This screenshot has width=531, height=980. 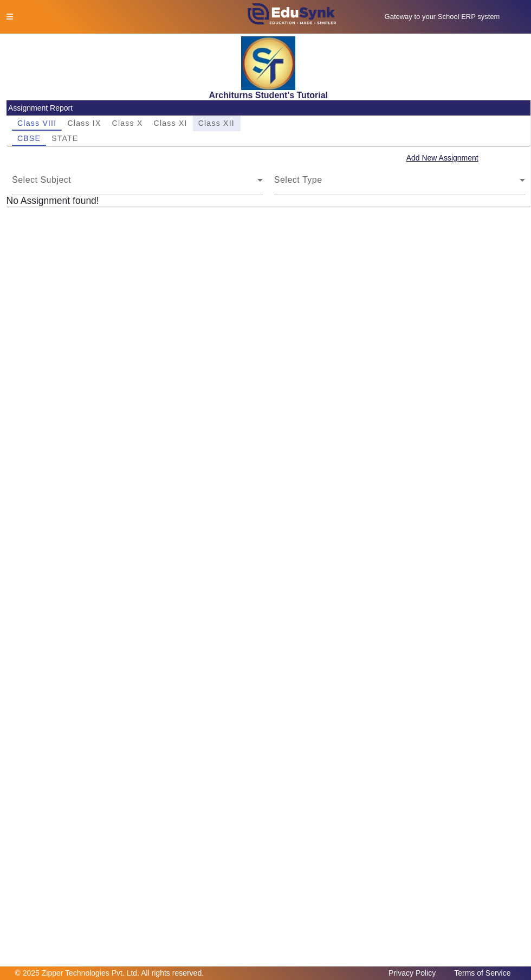 What do you see at coordinates (482, 973) in the screenshot?
I see `a: Terms of Service` at bounding box center [482, 973].